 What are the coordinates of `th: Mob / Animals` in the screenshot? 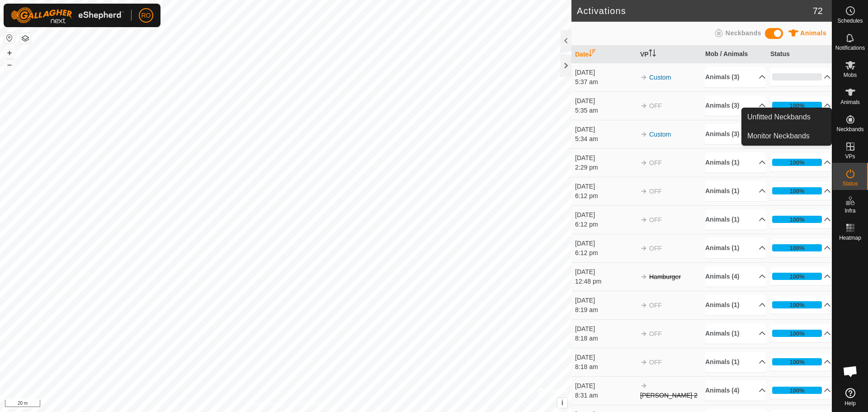 It's located at (734, 55).